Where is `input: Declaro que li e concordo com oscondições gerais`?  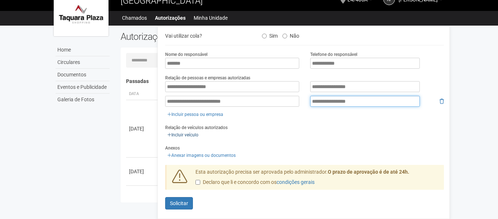 input: Declaro que li e concordo com oscondições gerais is located at coordinates (198, 182).